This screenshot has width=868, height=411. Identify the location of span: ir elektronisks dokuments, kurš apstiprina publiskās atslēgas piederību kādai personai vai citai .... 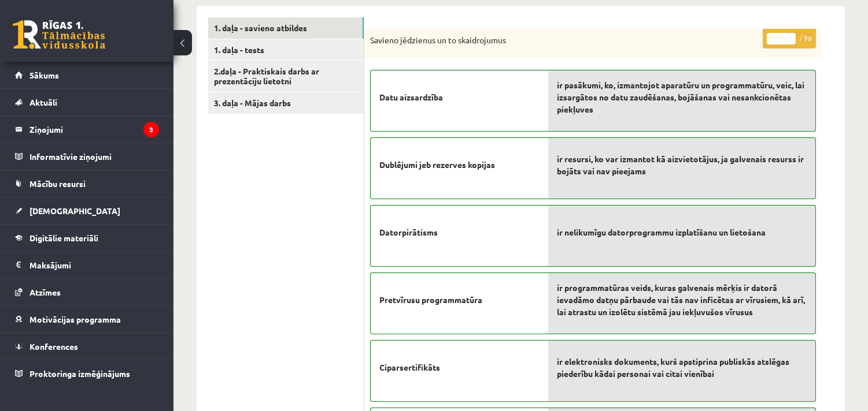
(682, 368).